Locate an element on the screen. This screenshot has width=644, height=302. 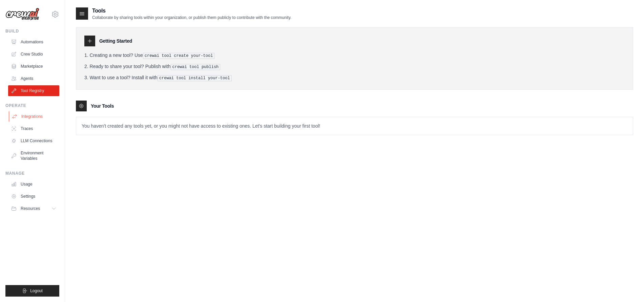
a: Marketplace is located at coordinates (34, 66).